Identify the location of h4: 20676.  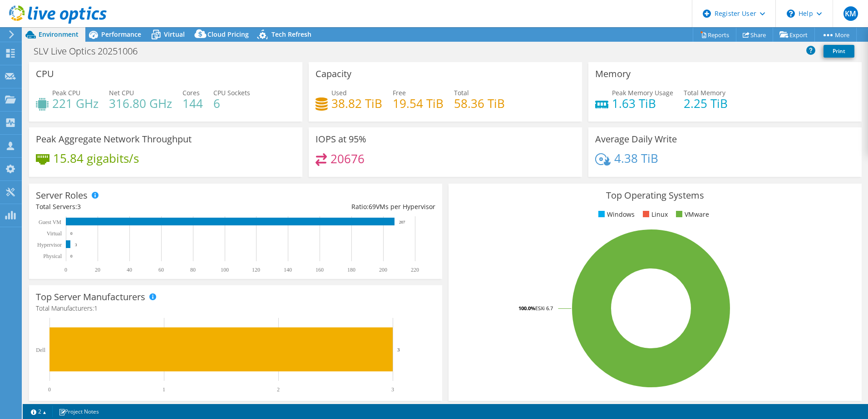
(348, 159).